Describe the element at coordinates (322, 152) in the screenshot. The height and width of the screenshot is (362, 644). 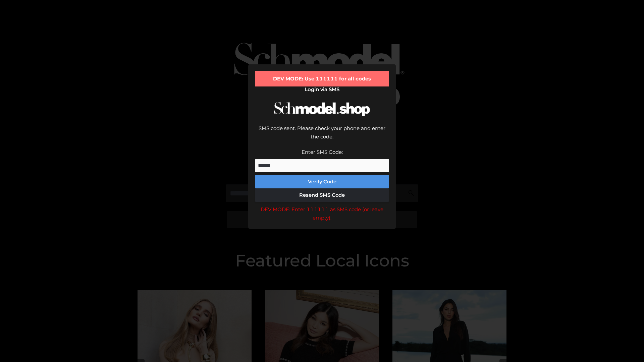
I see `label: Enter SMS Code:` at that location.